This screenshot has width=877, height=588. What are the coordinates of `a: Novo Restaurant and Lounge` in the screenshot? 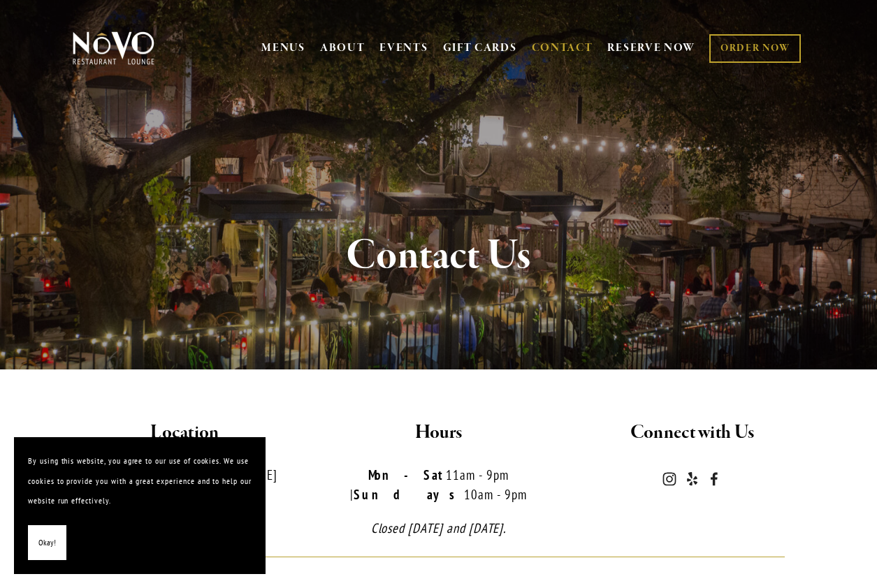 It's located at (714, 479).